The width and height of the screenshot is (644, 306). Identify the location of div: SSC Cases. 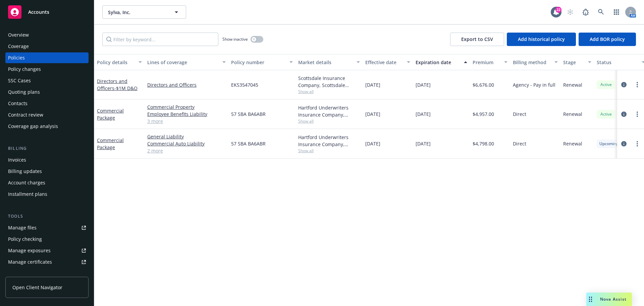
(20, 81).